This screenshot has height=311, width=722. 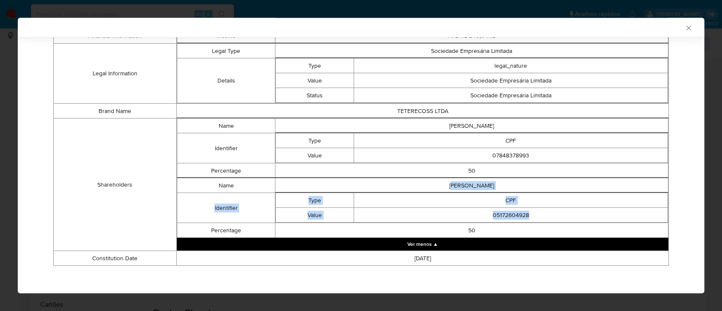 What do you see at coordinates (226, 51) in the screenshot?
I see `td: Legal Type` at bounding box center [226, 51].